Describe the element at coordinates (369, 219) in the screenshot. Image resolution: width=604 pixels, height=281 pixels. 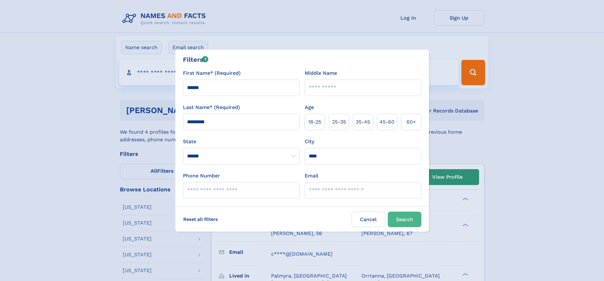
I see `label: Cancel` at that location.